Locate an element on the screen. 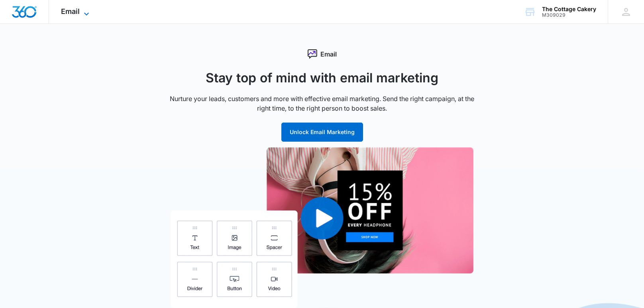  span: Email is located at coordinates (70, 12).